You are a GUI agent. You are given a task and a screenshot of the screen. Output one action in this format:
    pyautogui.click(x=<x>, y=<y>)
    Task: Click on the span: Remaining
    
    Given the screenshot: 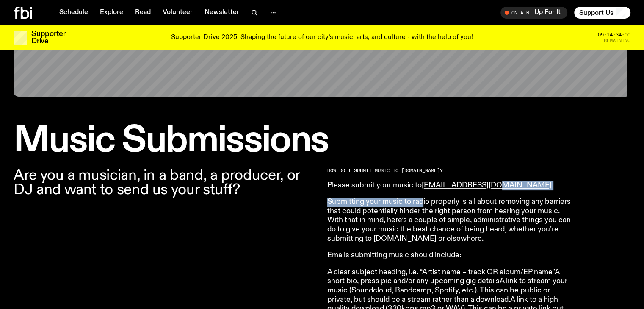 What is the action you would take?
    pyautogui.click(x=617, y=40)
    